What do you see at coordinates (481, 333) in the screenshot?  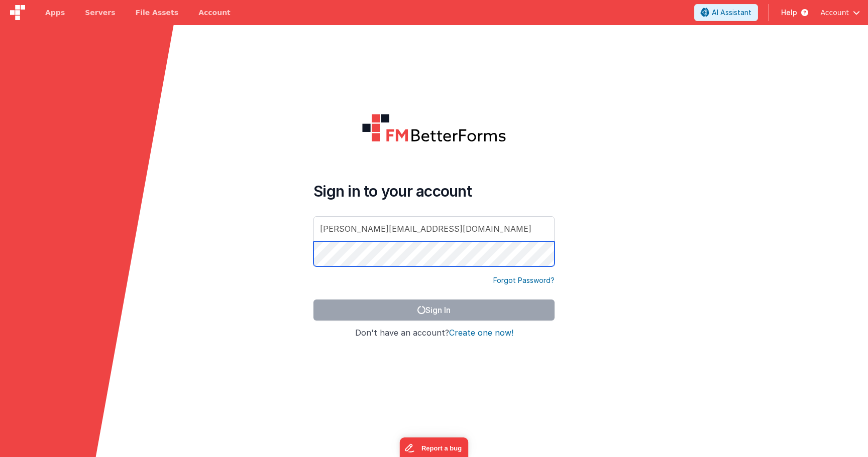 I see `button: Create one now!` at bounding box center [481, 333].